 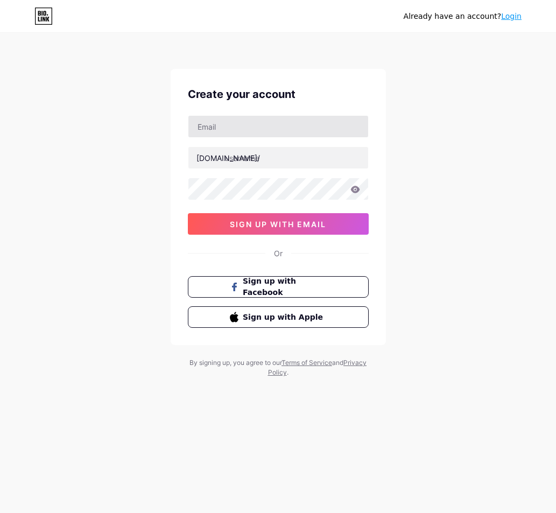 What do you see at coordinates (278, 224) in the screenshot?
I see `button: sign up with email` at bounding box center [278, 224].